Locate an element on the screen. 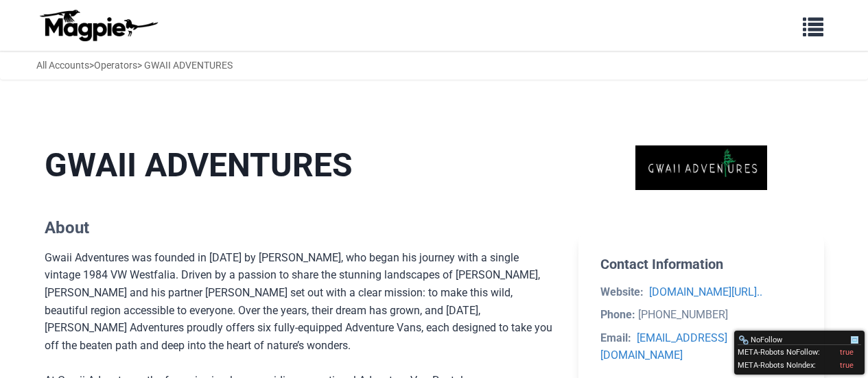 The height and width of the screenshot is (378, 868). strong: Email: is located at coordinates (615, 338).